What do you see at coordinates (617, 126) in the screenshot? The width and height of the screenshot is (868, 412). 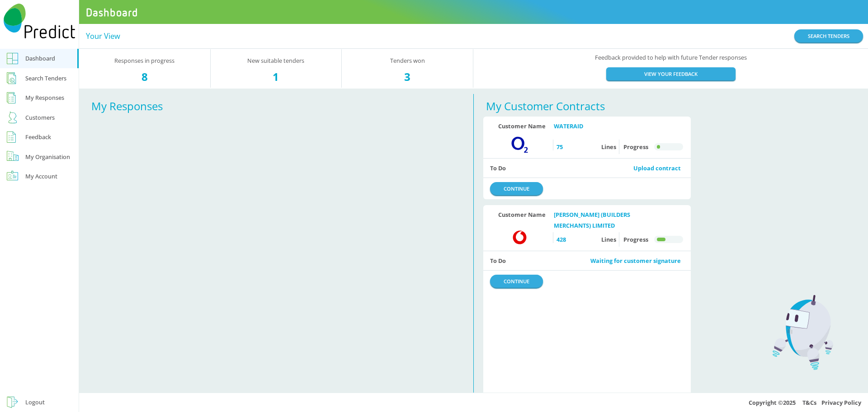 I see `div: WATERAID` at bounding box center [617, 126].